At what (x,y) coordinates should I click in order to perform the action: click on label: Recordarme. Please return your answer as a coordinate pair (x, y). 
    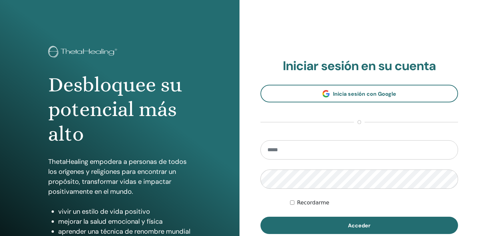
    Looking at the image, I should click on (313, 203).